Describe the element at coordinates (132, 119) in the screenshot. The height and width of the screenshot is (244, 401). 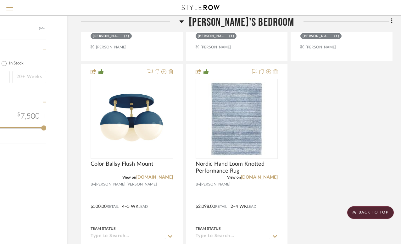
I see `img: Color Ballsy Flush Mount` at that location.